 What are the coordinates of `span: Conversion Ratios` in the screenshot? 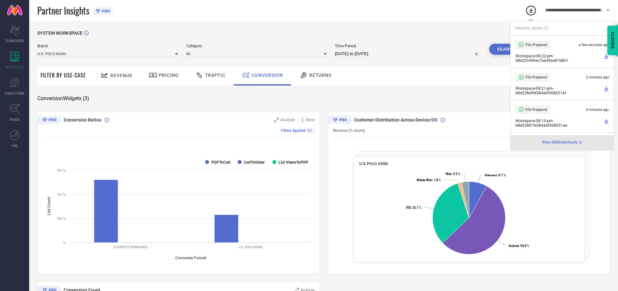 It's located at (82, 120).